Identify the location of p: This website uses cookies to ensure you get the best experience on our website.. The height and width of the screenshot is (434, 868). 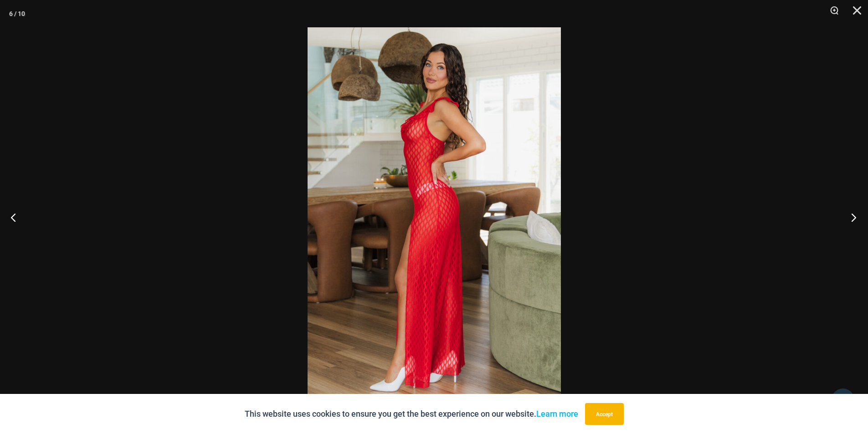
(412, 414).